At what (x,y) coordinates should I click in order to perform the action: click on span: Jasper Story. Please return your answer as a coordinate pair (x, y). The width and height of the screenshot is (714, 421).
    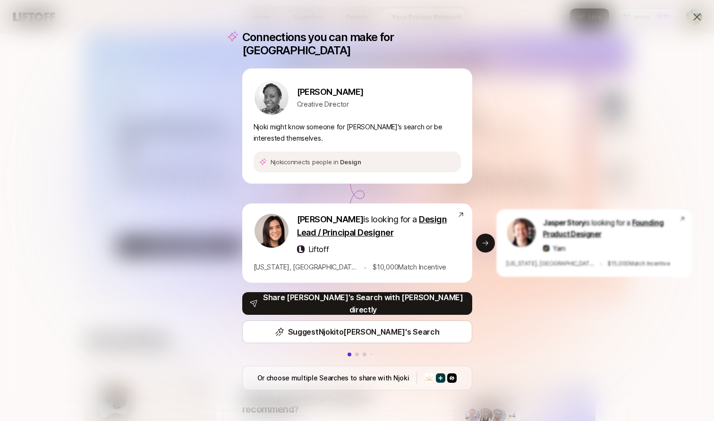
    Looking at the image, I should click on (564, 223).